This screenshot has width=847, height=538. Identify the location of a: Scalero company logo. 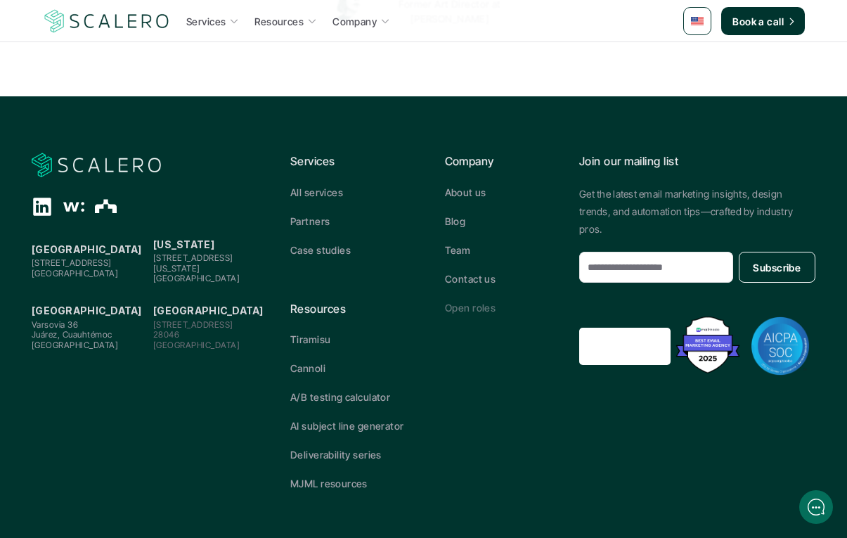
(107, 21).